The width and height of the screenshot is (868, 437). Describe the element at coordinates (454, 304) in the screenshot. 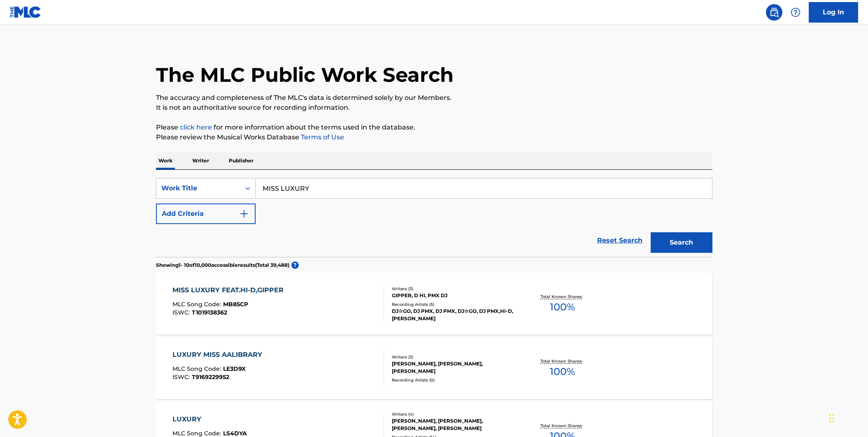

I see `div: Recording Artists ( 5 )` at that location.